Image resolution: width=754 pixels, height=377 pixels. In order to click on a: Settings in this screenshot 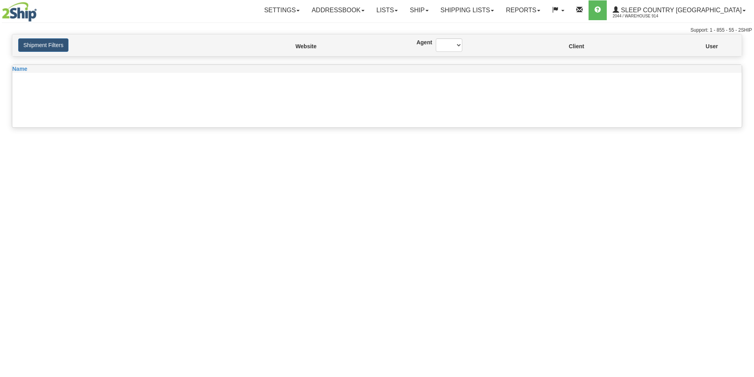, I will do `click(282, 10)`.